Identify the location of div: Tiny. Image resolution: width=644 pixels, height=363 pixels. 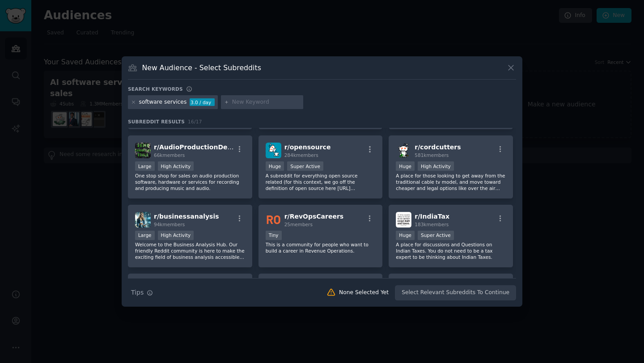
(274, 235).